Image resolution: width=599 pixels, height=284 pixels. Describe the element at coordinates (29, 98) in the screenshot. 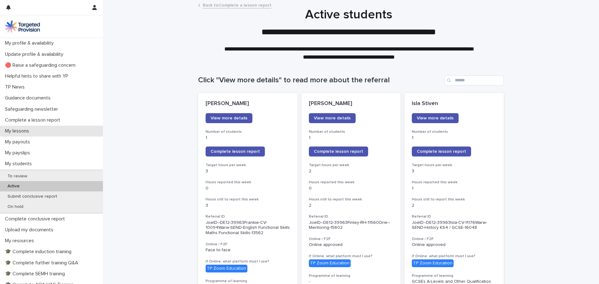

I see `p: Guidance documents` at that location.